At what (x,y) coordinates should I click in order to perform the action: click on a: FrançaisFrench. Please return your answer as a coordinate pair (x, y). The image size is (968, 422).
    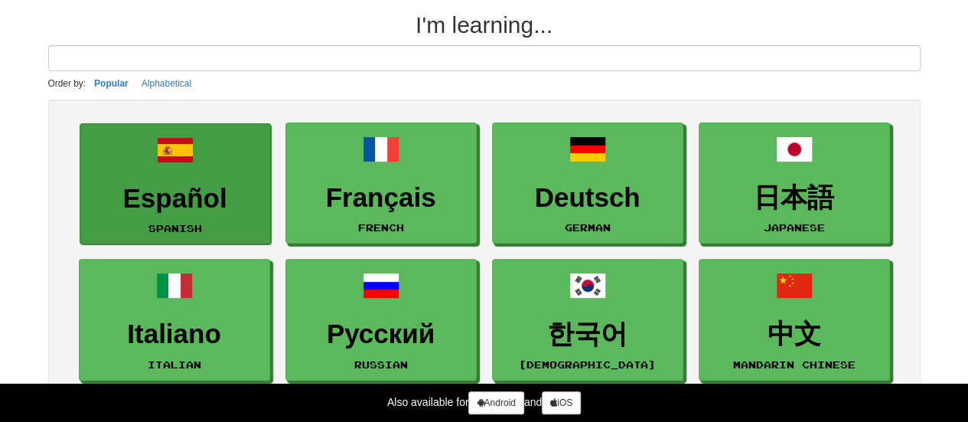
    Looking at the image, I should click on (381, 183).